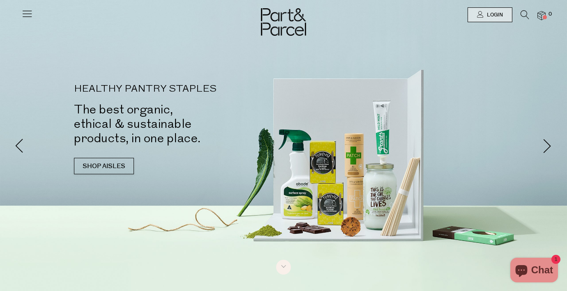  I want to click on span: Login, so click(494, 15).